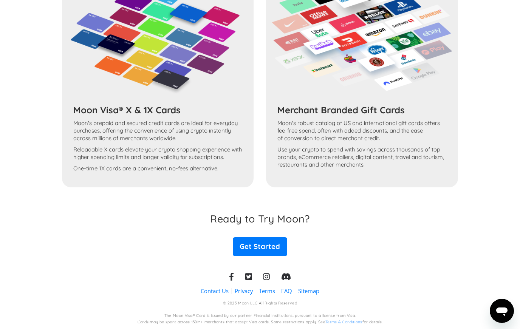  Describe the element at coordinates (260, 316) in the screenshot. I see `div: The Moon Visa® Card is issued by our partner Financial Institutions, pursuant to a license from V...` at that location.